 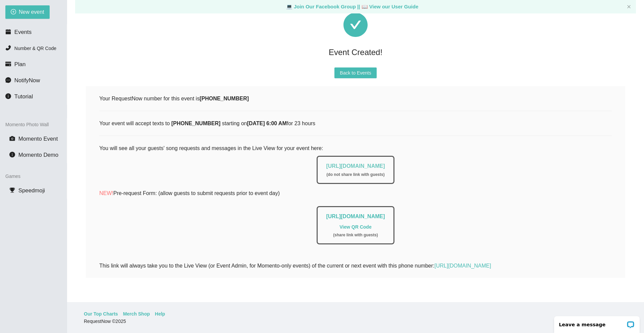 I want to click on div: Event Created!, so click(x=355, y=52).